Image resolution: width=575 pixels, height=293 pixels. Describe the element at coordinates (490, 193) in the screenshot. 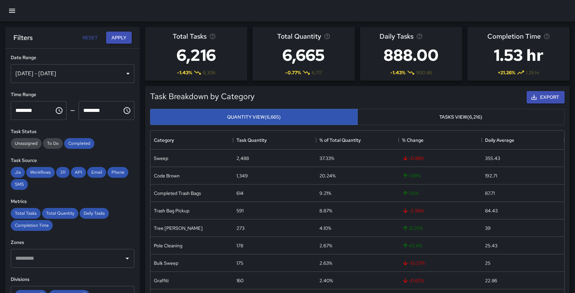

I see `div: 87.71` at that location.